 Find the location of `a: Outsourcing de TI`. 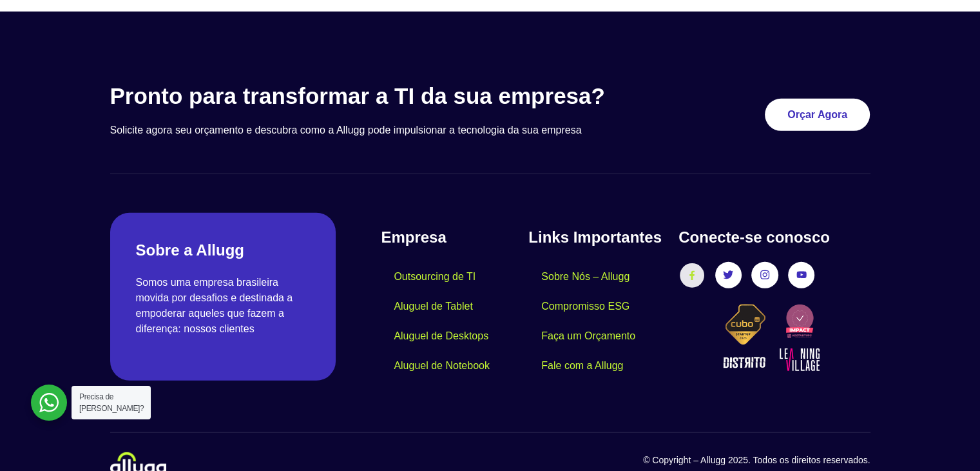

a: Outsourcing de TI is located at coordinates (435, 277).